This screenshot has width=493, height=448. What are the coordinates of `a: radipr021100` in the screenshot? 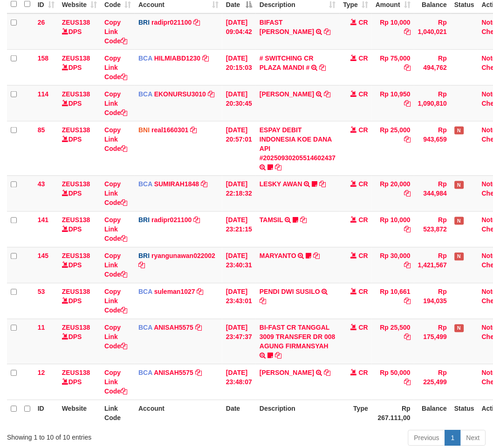 It's located at (171, 22).